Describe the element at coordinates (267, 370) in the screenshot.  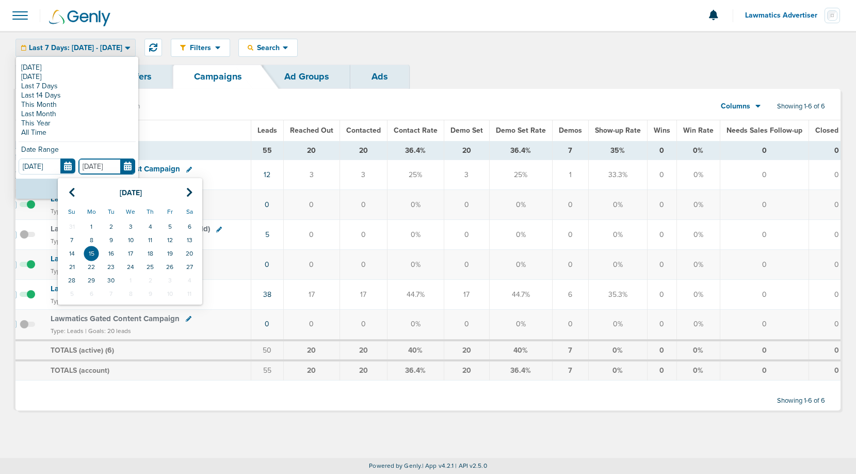
I see `td: 55` at that location.